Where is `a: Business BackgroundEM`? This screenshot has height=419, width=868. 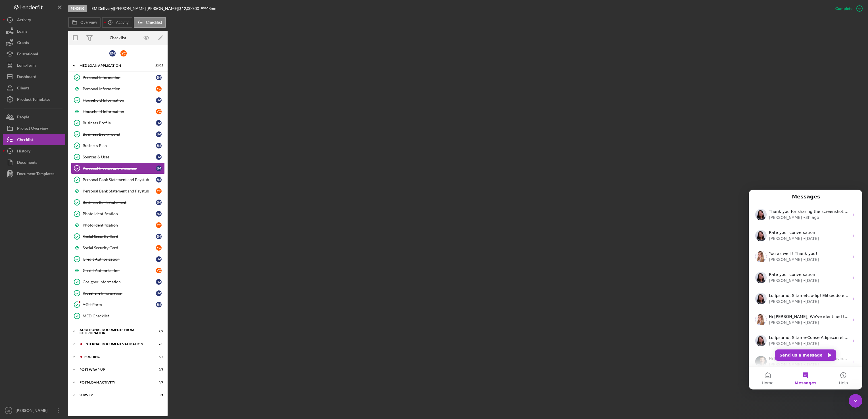
a: Business BackgroundEM is located at coordinates (118, 135).